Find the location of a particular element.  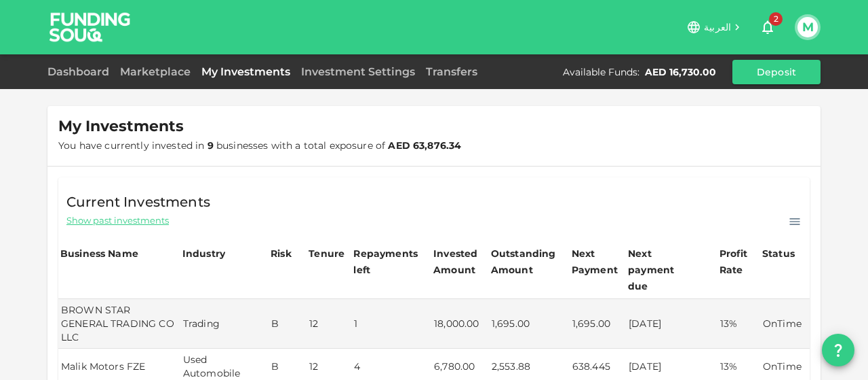

span: Show past investments is located at coordinates (117, 220).